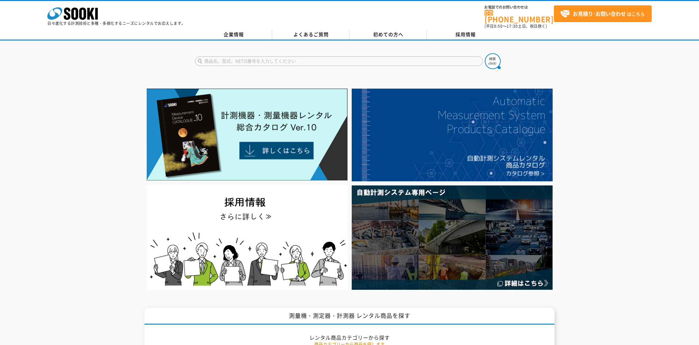 The width and height of the screenshot is (699, 345). What do you see at coordinates (520, 7) in the screenshot?
I see `span: お電話でのお問い合わせは` at bounding box center [520, 7].